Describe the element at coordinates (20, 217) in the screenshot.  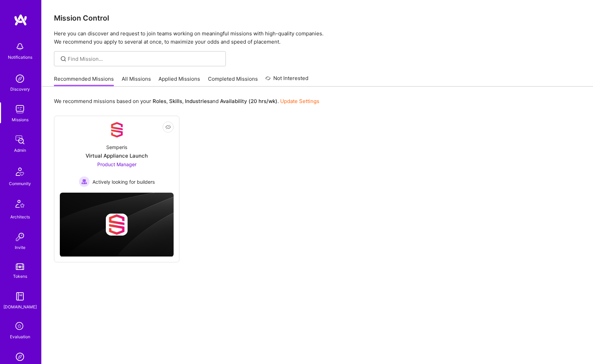
I see `div: Architects` at that location.